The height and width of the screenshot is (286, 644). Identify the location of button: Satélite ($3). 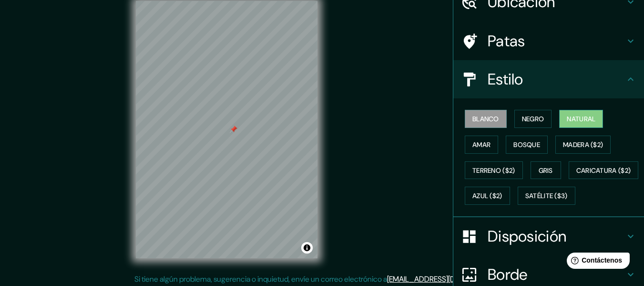
(547, 196).